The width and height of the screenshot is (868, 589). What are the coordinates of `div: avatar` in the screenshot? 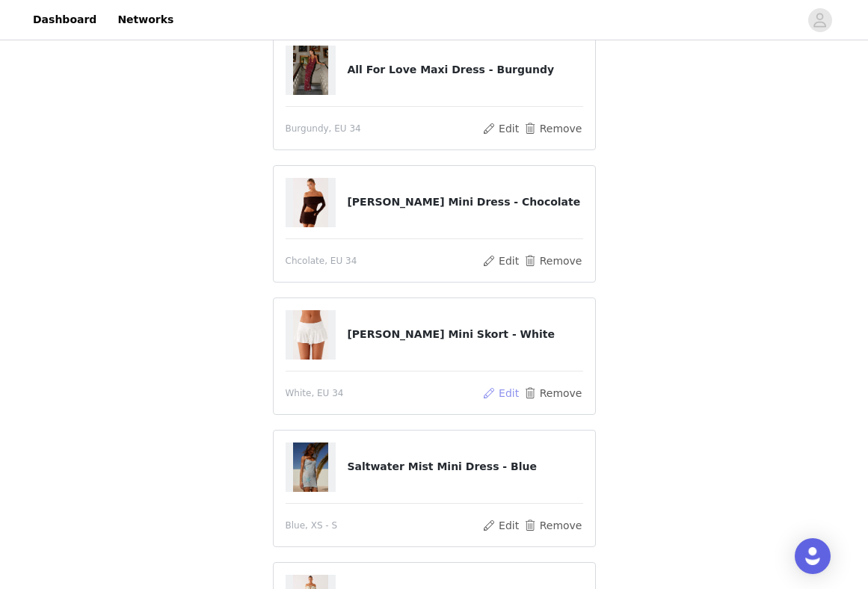 It's located at (820, 20).